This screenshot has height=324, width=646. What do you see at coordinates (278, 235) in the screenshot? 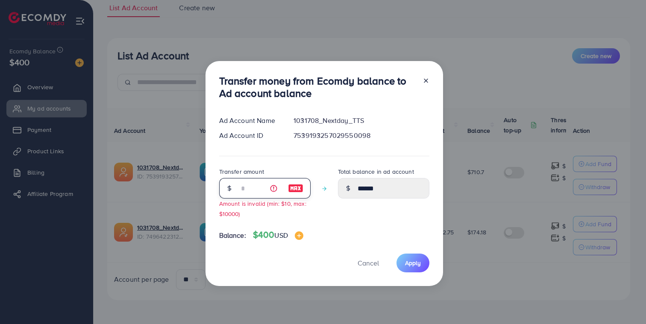
I see `h4: $400` at bounding box center [278, 235].